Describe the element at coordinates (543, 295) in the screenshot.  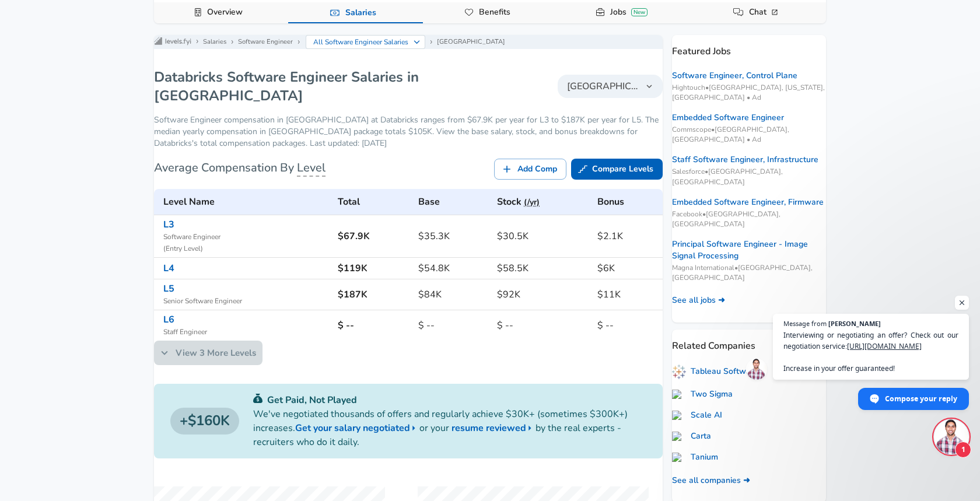
I see `h6: $92K` at that location.